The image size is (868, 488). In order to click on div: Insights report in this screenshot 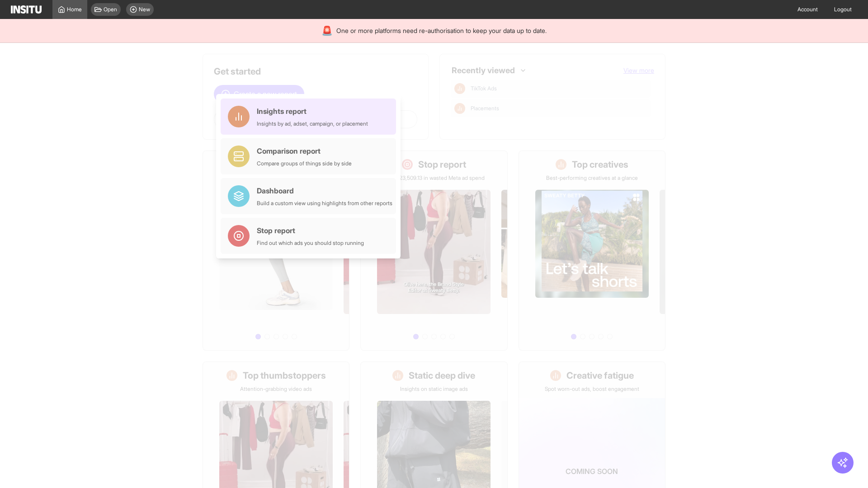, I will do `click(312, 111)`.